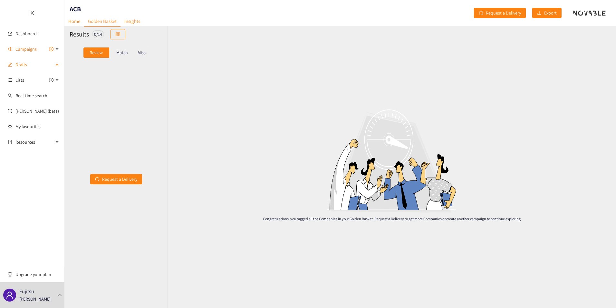 The height and width of the screenshot is (308, 616). What do you see at coordinates (10, 80) in the screenshot?
I see `span: unordered-list` at bounding box center [10, 80].